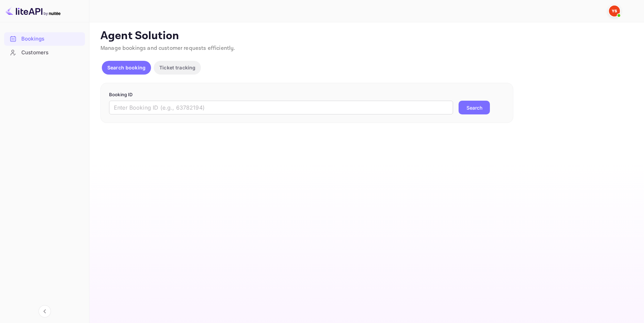  I want to click on button: Search, so click(474, 108).